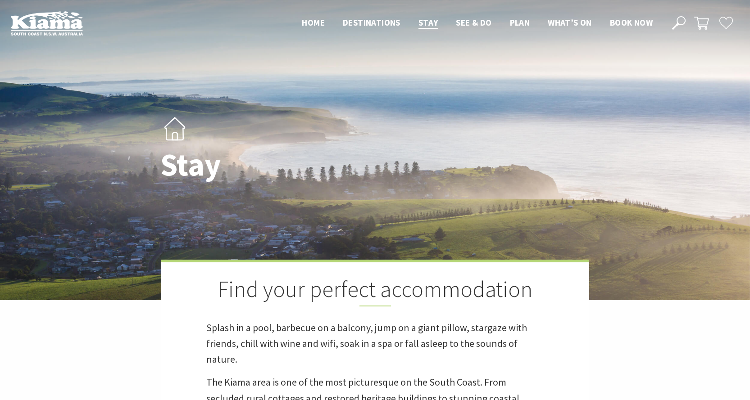 This screenshot has width=750, height=400. What do you see at coordinates (375, 291) in the screenshot?
I see `h2: Find your perfect accommodation` at bounding box center [375, 291].